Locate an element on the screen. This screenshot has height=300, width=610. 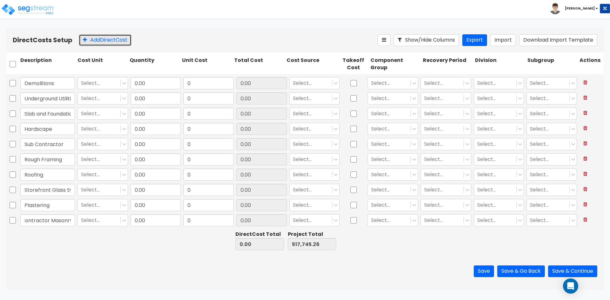
div: Total Cost is located at coordinates (259, 64).